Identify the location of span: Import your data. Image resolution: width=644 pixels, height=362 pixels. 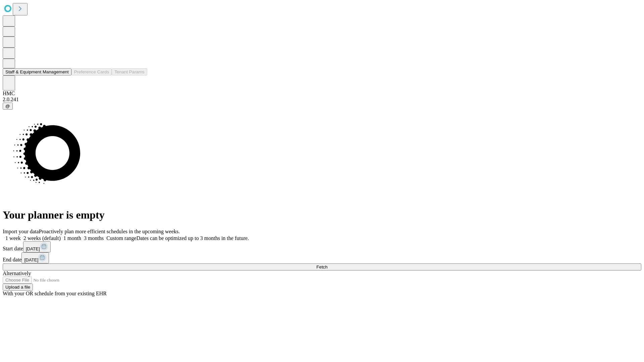
(21, 231).